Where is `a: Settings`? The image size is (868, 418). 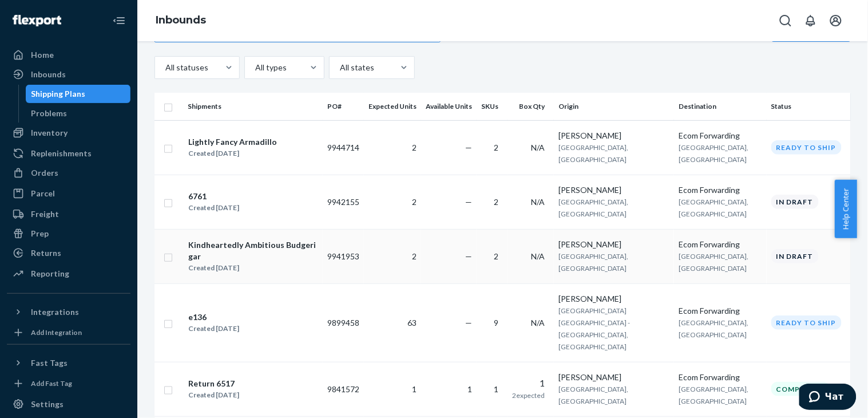
a: Settings is located at coordinates (69, 404).